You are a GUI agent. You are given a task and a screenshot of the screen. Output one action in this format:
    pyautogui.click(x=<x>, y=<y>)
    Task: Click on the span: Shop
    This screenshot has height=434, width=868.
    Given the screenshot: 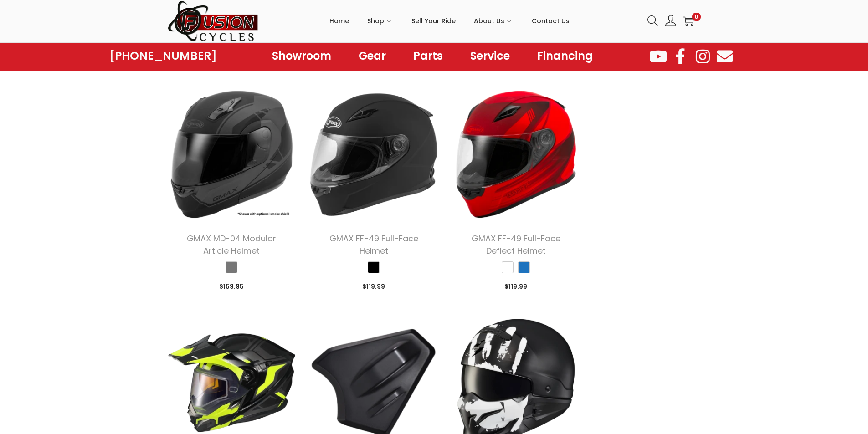 What is the action you would take?
    pyautogui.click(x=376, y=21)
    